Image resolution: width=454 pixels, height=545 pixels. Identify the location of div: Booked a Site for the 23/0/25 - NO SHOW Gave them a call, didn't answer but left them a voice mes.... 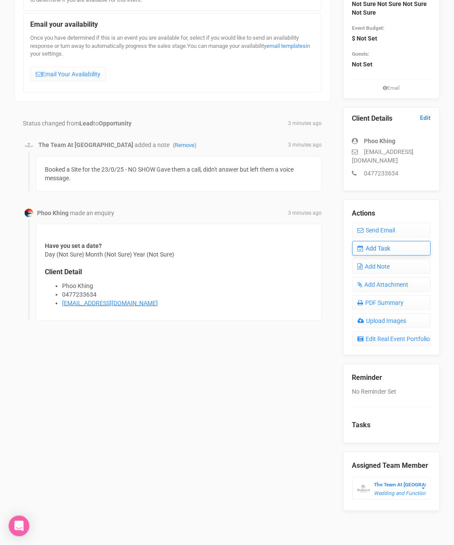
(179, 174).